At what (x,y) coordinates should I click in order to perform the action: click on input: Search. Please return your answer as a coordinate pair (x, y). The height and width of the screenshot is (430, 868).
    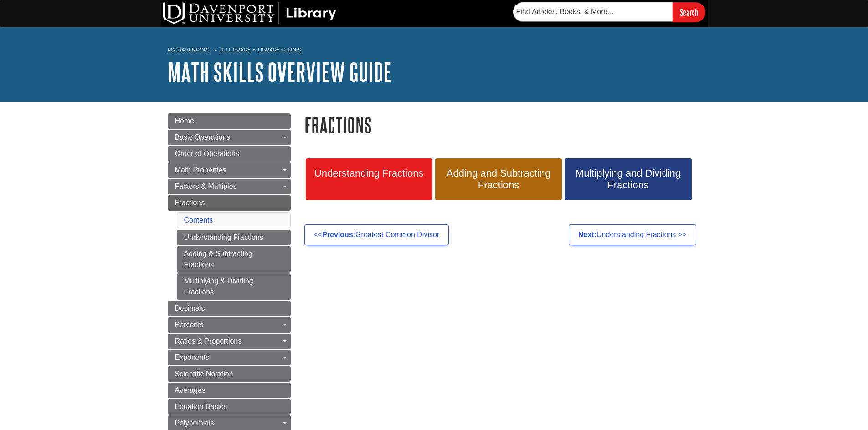
    Looking at the image, I should click on (689, 12).